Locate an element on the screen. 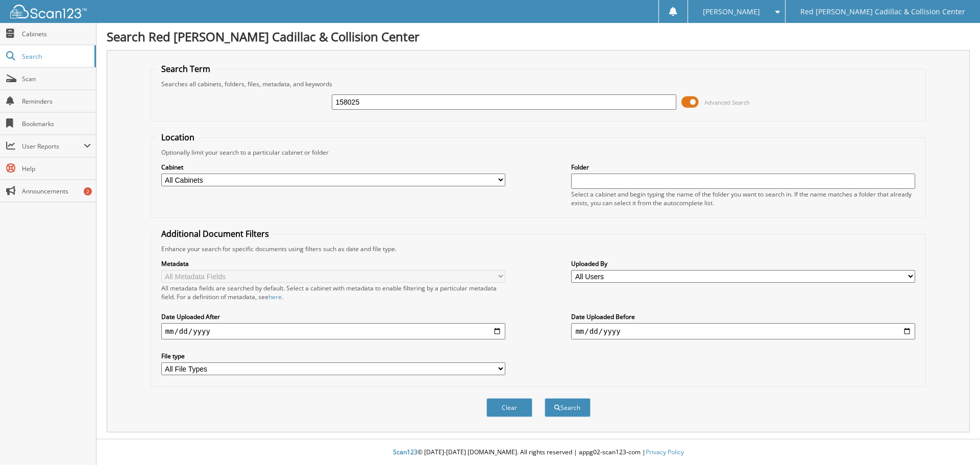 This screenshot has height=465, width=980. span: Announcements is located at coordinates (56, 190).